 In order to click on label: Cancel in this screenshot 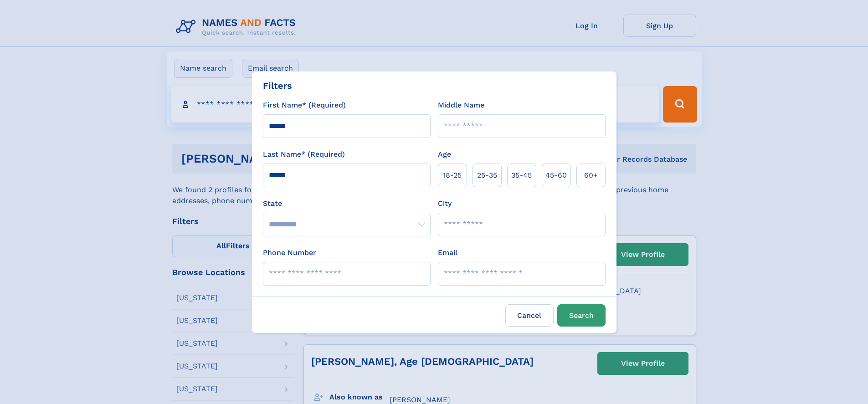, I will do `click(529, 315)`.